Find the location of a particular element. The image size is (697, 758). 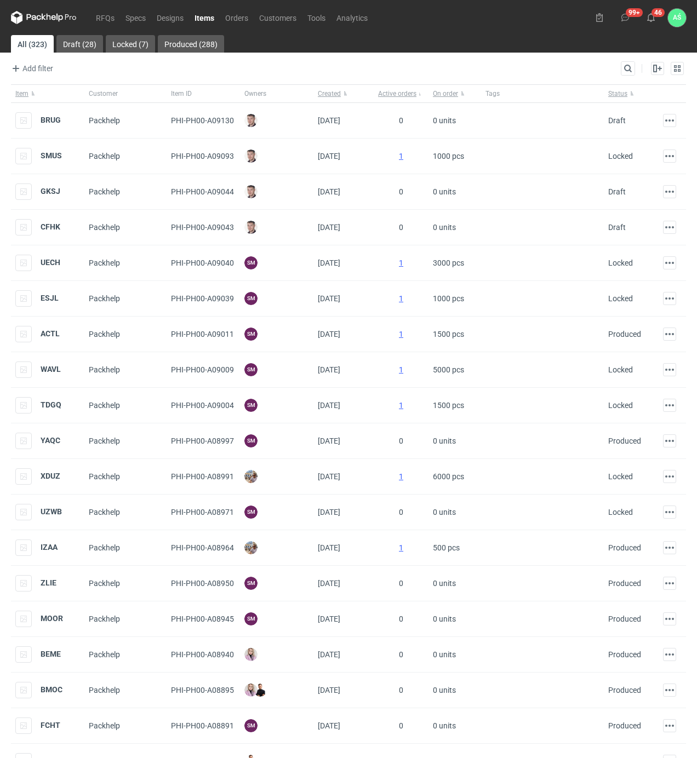

strong: IZAA is located at coordinates (49, 547).